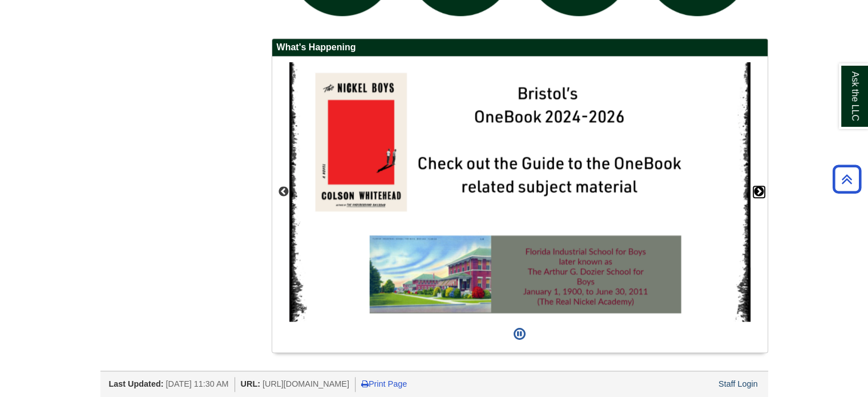  Describe the element at coordinates (365, 383) in the screenshot. I see `i: Print Page` at that location.